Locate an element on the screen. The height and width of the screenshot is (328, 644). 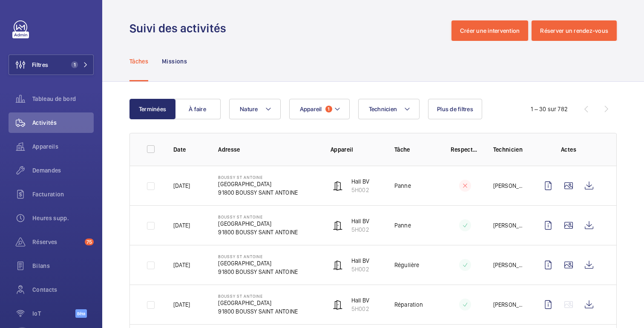
font: Terminées is located at coordinates (153, 109).